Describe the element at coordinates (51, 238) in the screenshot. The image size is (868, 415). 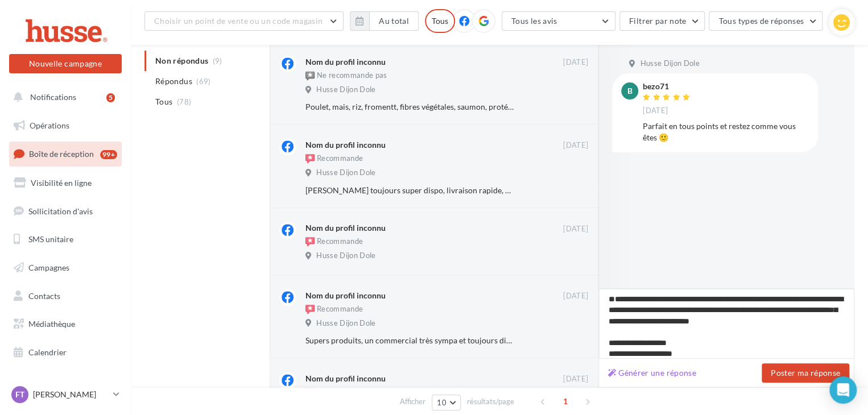
I see `span: SMS unitaire` at that location.